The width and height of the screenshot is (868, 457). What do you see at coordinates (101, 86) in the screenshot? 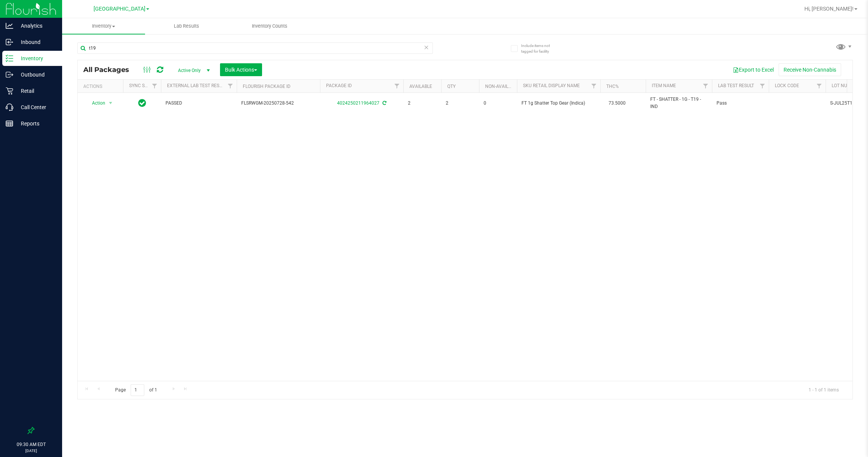
I see `div: Actions` at bounding box center [101, 86].